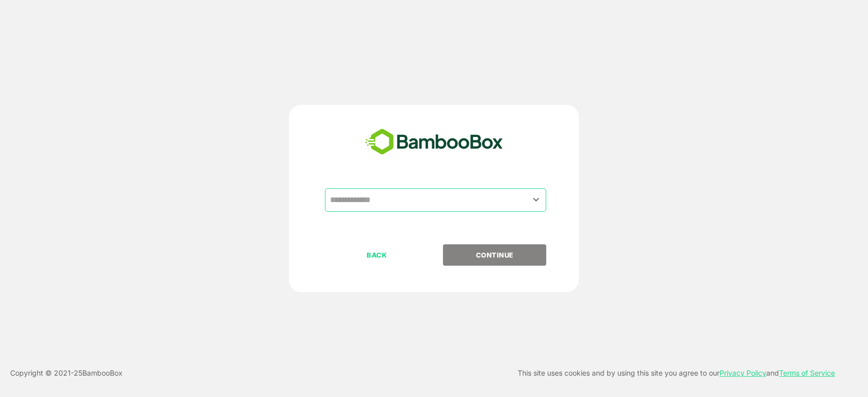 This screenshot has width=868, height=397. What do you see at coordinates (535, 199) in the screenshot?
I see `button: Open` at bounding box center [535, 199].